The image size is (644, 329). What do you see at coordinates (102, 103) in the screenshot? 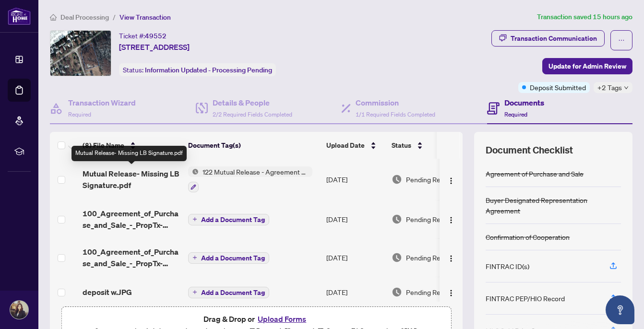
I see `h4: Transaction Wizard` at bounding box center [102, 103].